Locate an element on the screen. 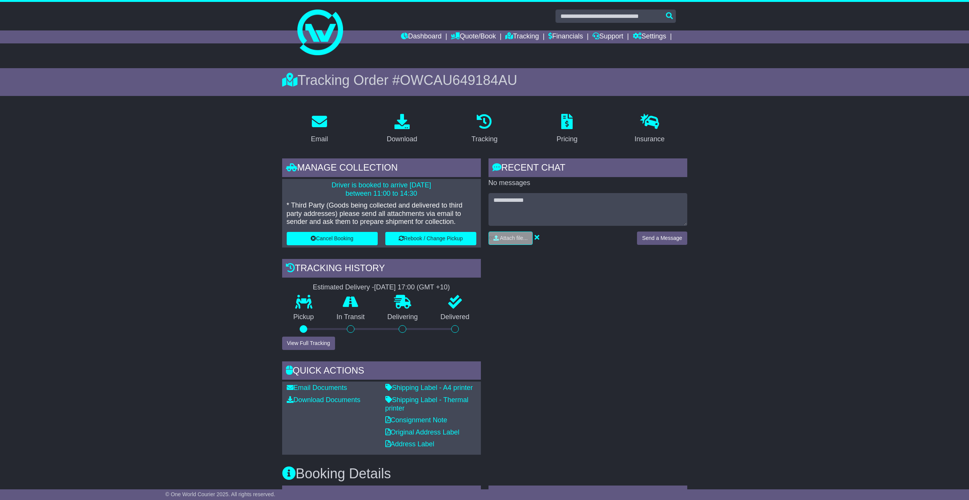 The height and width of the screenshot is (500, 969). a: Quote/Book is located at coordinates (473, 37).